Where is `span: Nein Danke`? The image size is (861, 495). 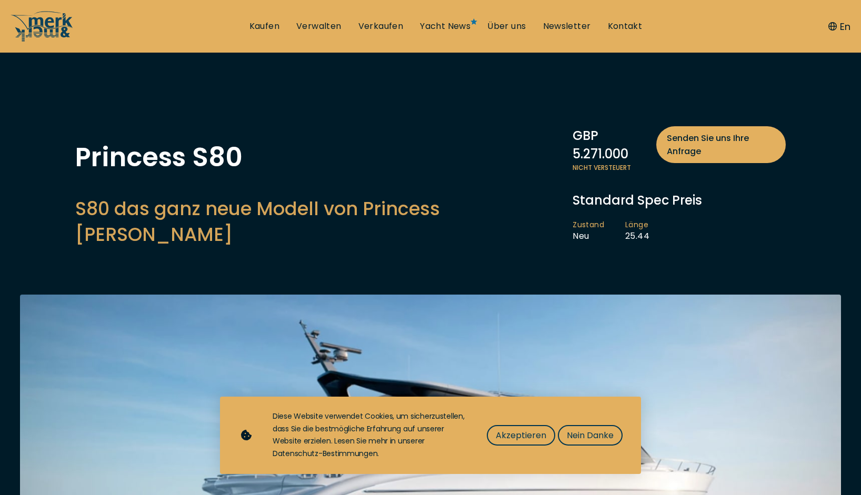 span: Nein Danke is located at coordinates (590, 435).